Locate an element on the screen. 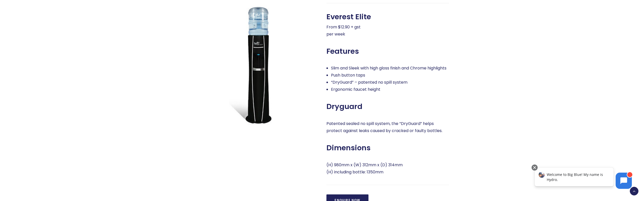  li: Slim and Sleek with high gloss finish and Chrome highlights is located at coordinates (390, 68).